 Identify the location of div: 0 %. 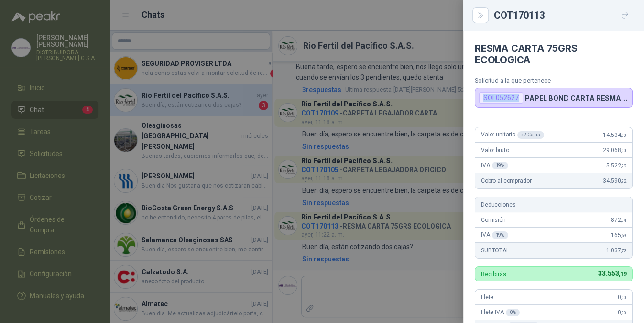
(513, 312).